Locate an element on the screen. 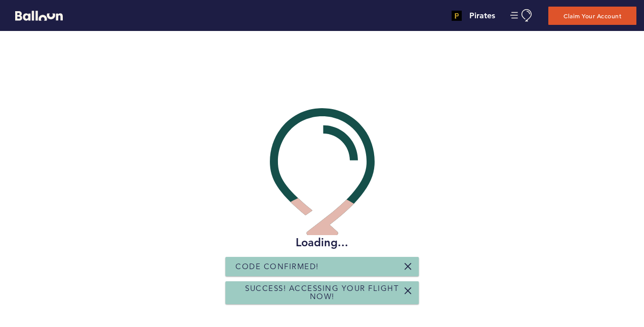  a: Balloon is located at coordinates (35, 15).